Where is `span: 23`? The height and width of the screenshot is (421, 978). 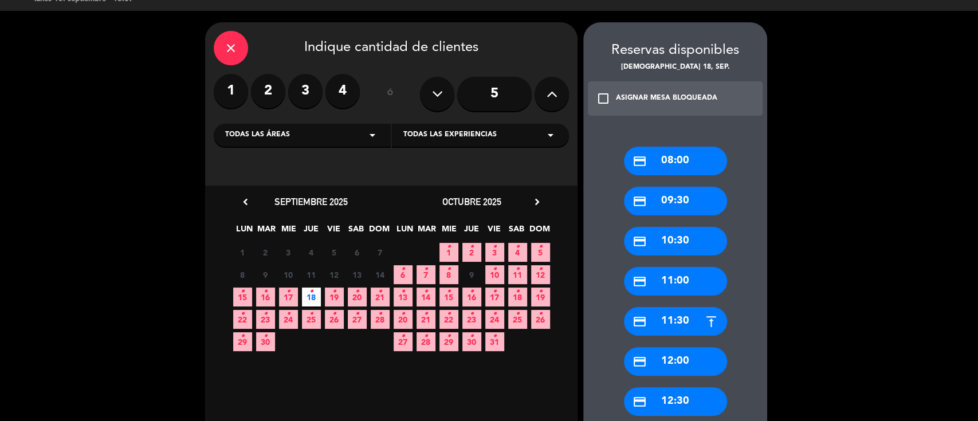
span: 23 is located at coordinates (265, 319).